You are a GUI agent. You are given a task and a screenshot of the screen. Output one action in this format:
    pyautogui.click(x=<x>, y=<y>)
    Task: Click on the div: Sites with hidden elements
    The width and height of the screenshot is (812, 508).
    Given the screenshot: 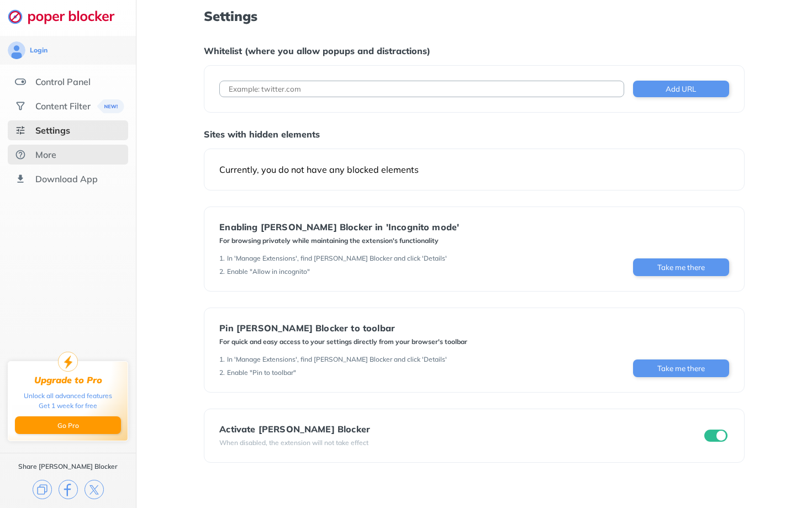 What is the action you would take?
    pyautogui.click(x=474, y=134)
    